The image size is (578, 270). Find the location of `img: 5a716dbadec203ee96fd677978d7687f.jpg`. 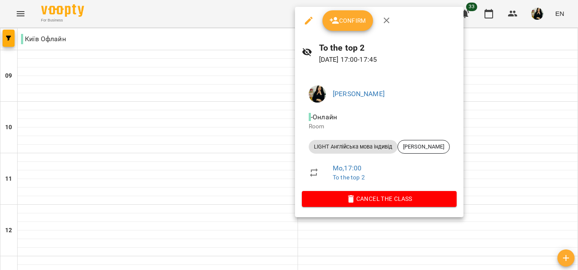

img: 5a716dbadec203ee96fd677978d7687f.jpg is located at coordinates (318, 94).